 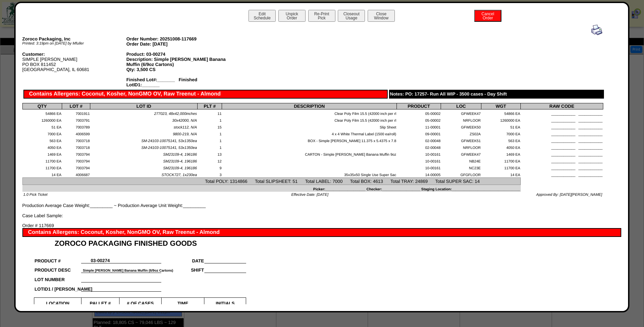 What do you see at coordinates (209, 167) in the screenshot?
I see `td: 9` at bounding box center [209, 167].